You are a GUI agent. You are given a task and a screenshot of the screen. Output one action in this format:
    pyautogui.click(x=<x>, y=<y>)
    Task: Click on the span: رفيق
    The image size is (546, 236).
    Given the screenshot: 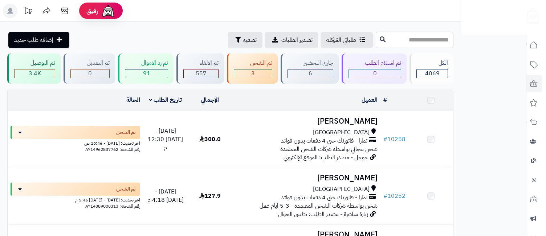 What is the action you would take?
    pyautogui.click(x=92, y=11)
    